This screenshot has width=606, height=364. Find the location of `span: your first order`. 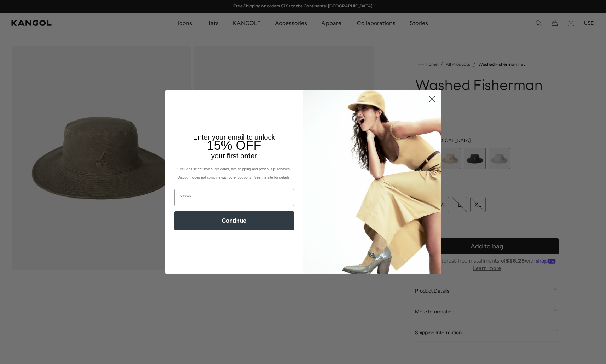

span: your first order is located at coordinates (234, 156).